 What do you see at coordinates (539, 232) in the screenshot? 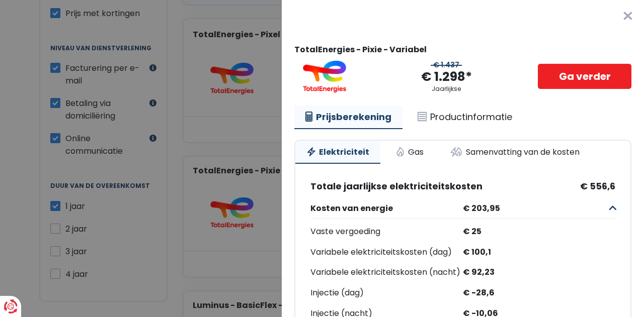
I see `div: € 25` at bounding box center [539, 232].